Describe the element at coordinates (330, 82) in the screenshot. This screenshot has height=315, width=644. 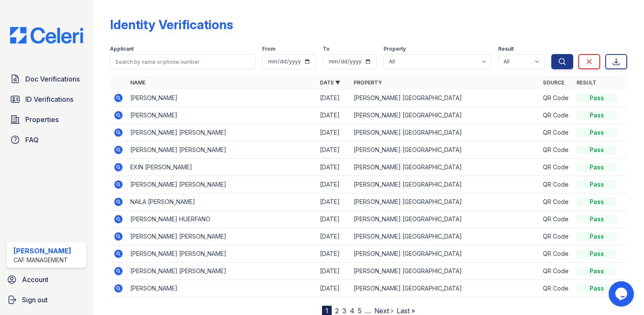
I see `a: Date ▼` at that location.